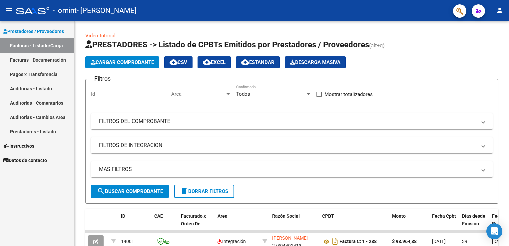 The width and height of the screenshot is (509, 246). I want to click on a: Video tutorial, so click(100, 36).